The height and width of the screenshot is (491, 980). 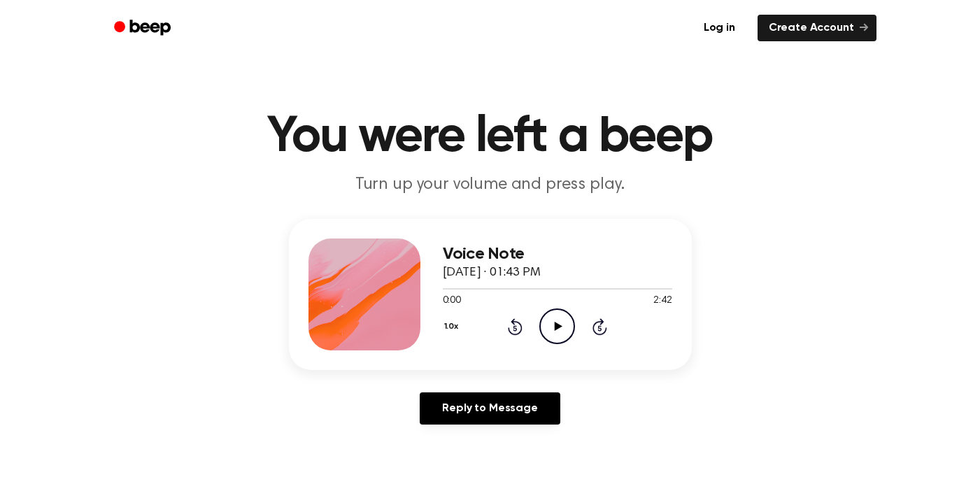 What do you see at coordinates (663, 300) in the screenshot?
I see `span: 2:42` at bounding box center [663, 300].